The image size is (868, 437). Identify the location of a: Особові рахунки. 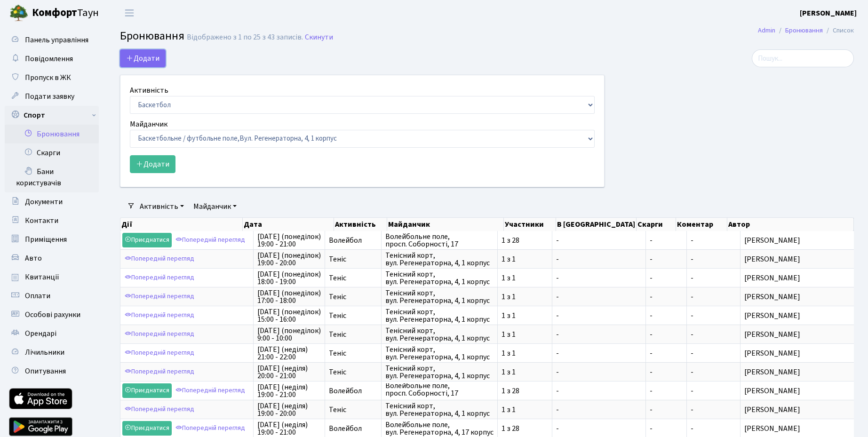
(52, 315).